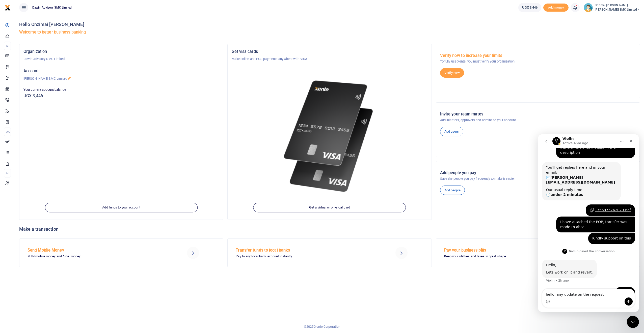 The height and width of the screenshot is (333, 644). I want to click on a: Verify now, so click(452, 73).